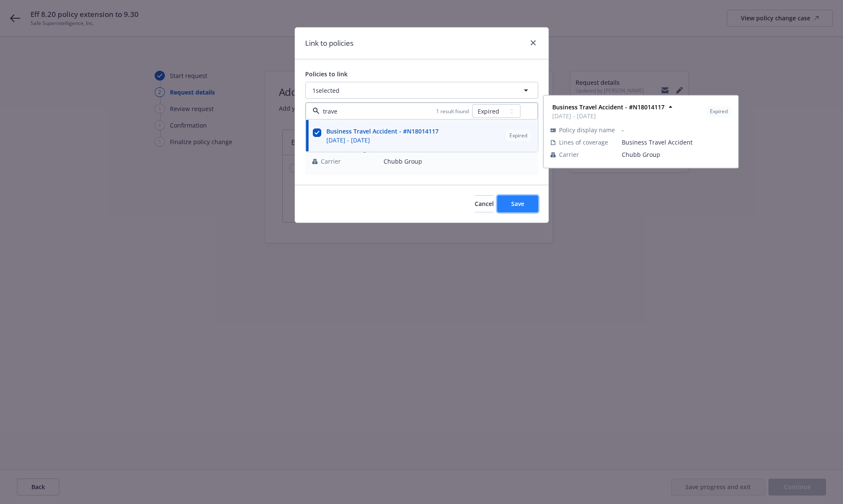 The width and height of the screenshot is (843, 504). What do you see at coordinates (584, 142) in the screenshot?
I see `span: Lines of coverage` at bounding box center [584, 142].